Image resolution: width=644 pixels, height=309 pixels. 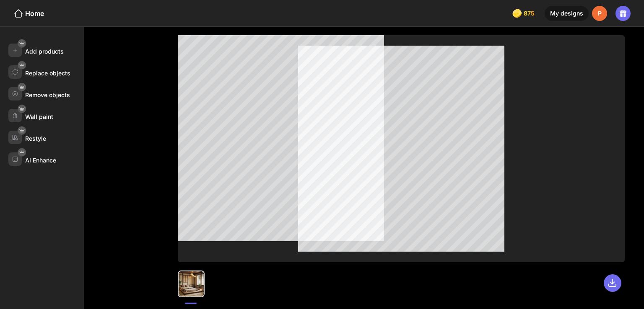 What do you see at coordinates (45, 51) in the screenshot?
I see `div: Add products` at bounding box center [45, 51].